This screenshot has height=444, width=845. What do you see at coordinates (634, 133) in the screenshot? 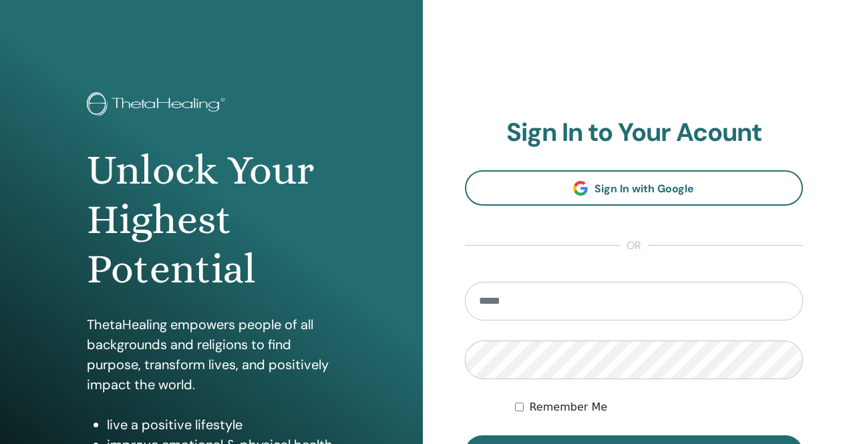
I see `h2: Sign In to Your Acount` at bounding box center [634, 133].